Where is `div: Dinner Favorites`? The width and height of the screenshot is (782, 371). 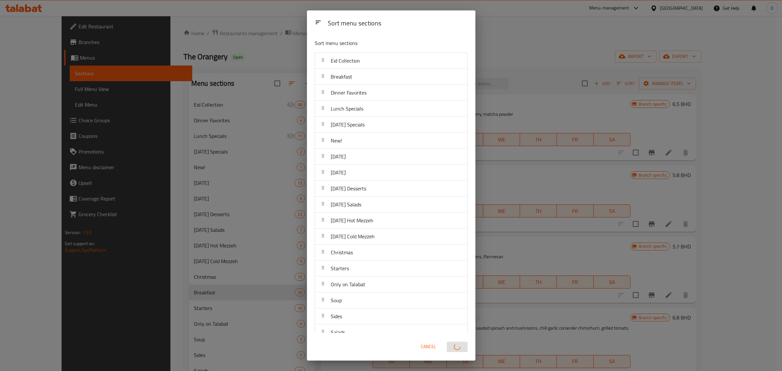 div: Dinner Favorites is located at coordinates (391, 93).